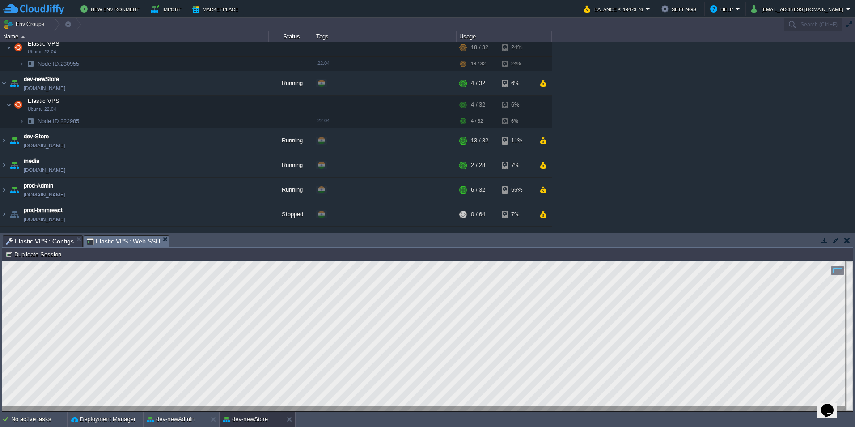 Image resolution: width=855 pixels, height=427 pixels. What do you see at coordinates (615, 9) in the screenshot?
I see `button: Balance ₹-19473.76` at bounding box center [615, 9].